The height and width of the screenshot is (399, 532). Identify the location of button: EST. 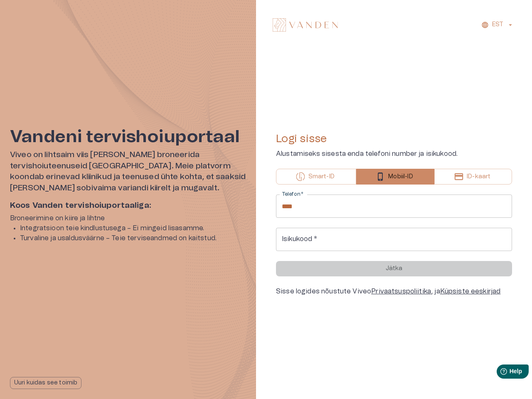
(498, 24).